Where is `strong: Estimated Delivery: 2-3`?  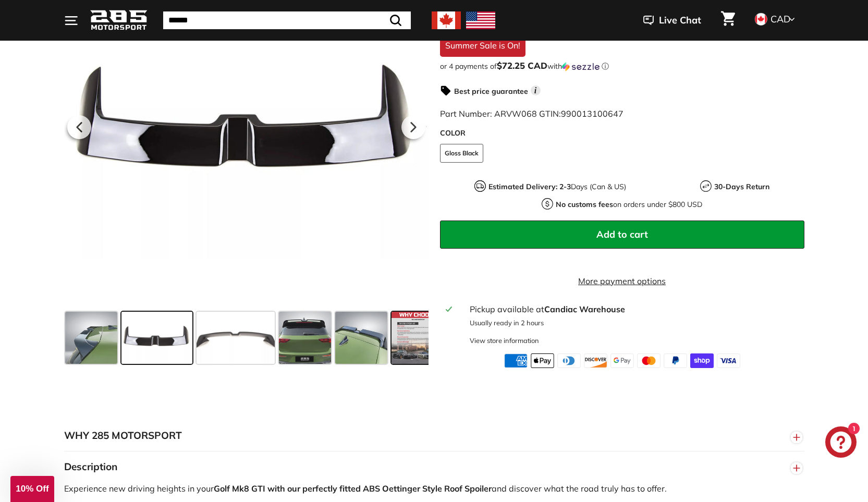 strong: Estimated Delivery: 2-3 is located at coordinates (530, 187).